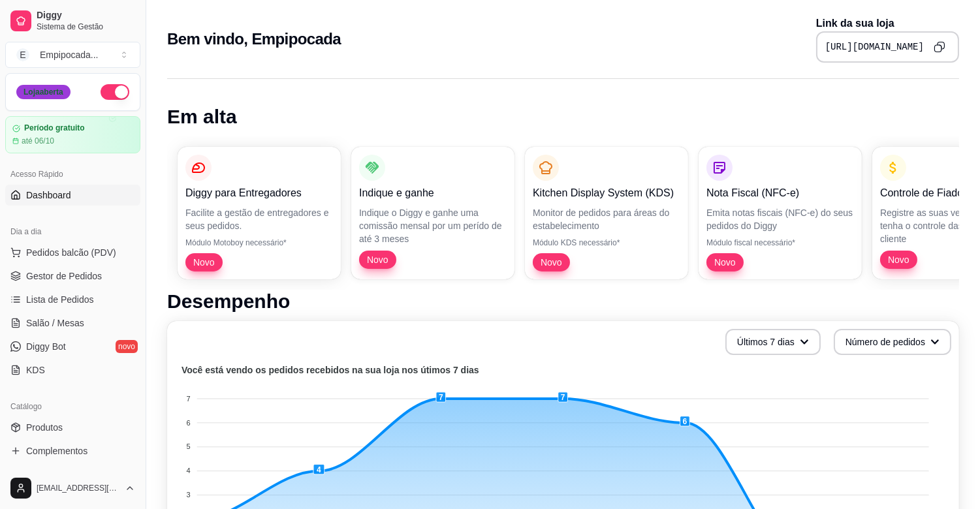 The image size is (980, 509). Describe the element at coordinates (72, 276) in the screenshot. I see `a: Gestor de Pedidos` at that location.